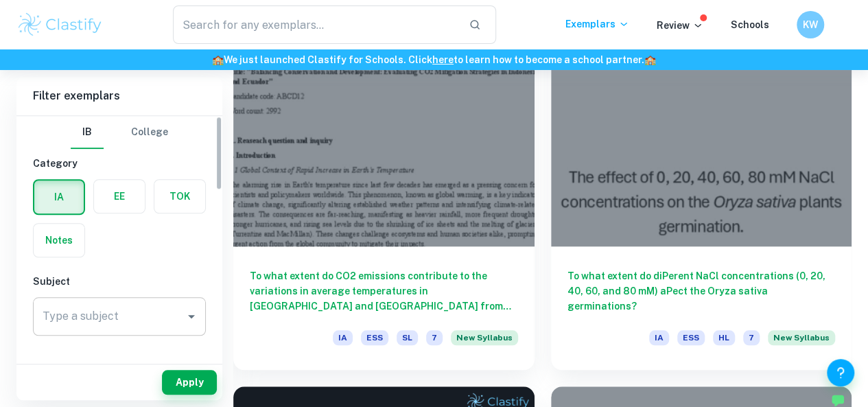 The width and height of the screenshot is (868, 407). What do you see at coordinates (838, 400) in the screenshot?
I see `img: Marked` at bounding box center [838, 400].